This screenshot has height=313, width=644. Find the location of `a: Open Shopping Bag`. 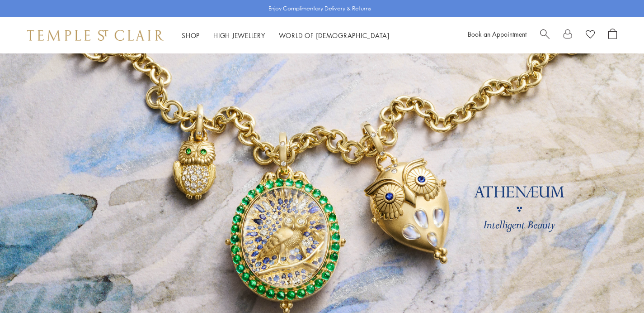

a: Open Shopping Bag is located at coordinates (612, 36).